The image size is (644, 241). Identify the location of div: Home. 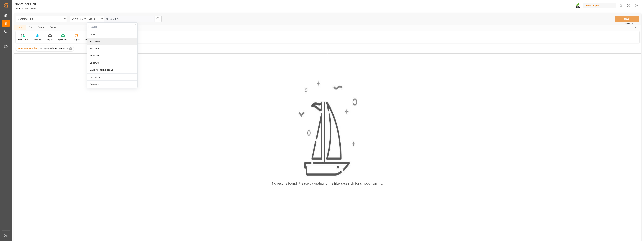
(20, 28).